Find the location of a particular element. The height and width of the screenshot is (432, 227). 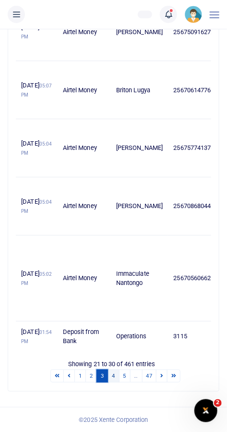

a: 47 is located at coordinates (150, 376).